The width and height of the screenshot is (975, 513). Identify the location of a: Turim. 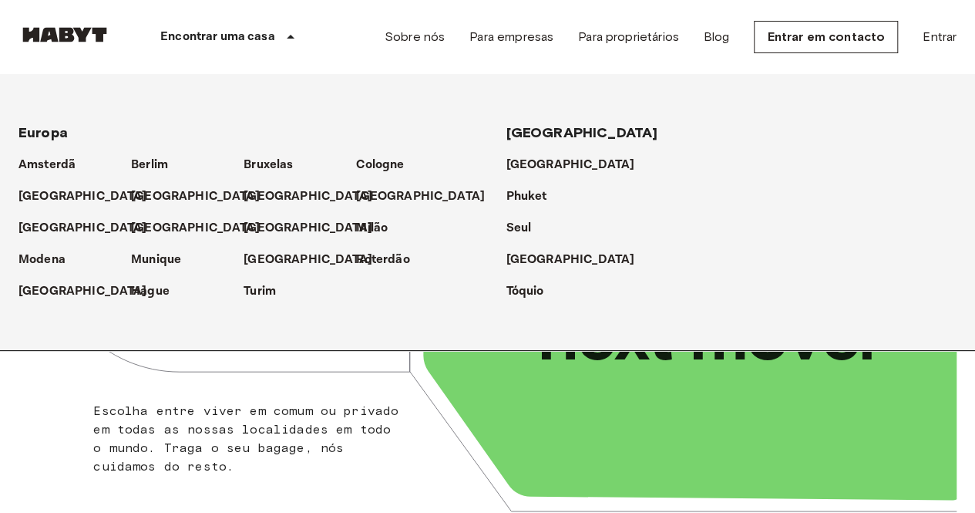
(268, 291).